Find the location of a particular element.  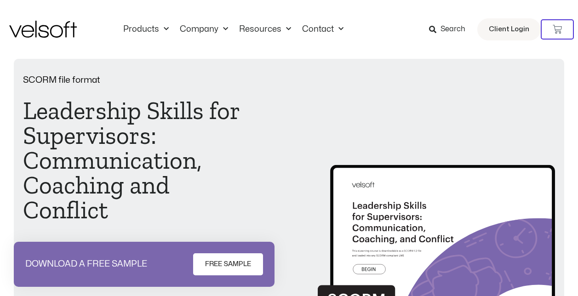

nav: Menu is located at coordinates (233, 29).